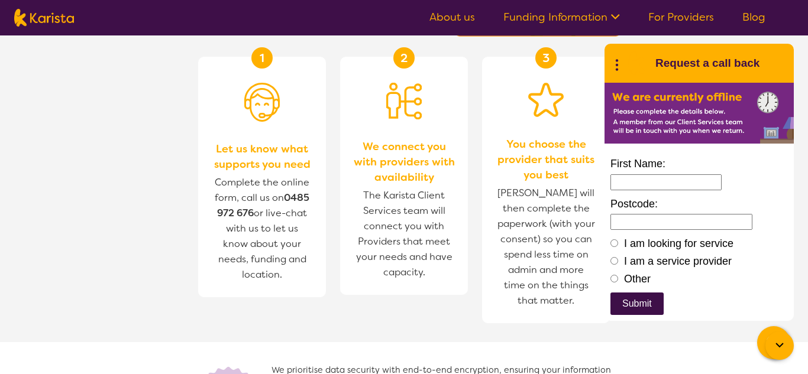 Image resolution: width=808 pixels, height=374 pixels. What do you see at coordinates (262, 157) in the screenshot?
I see `span: Let us know what supports you need` at bounding box center [262, 157].